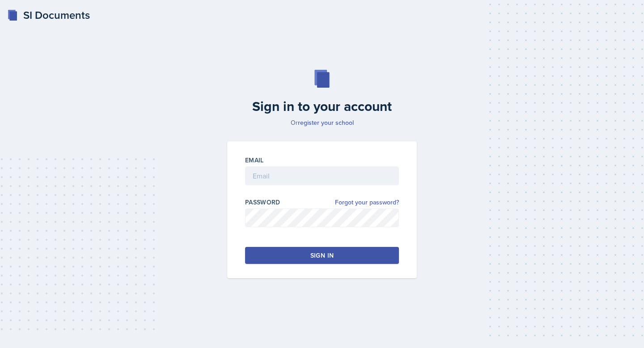  Describe the element at coordinates (254, 160) in the screenshot. I see `label: Email` at that location.